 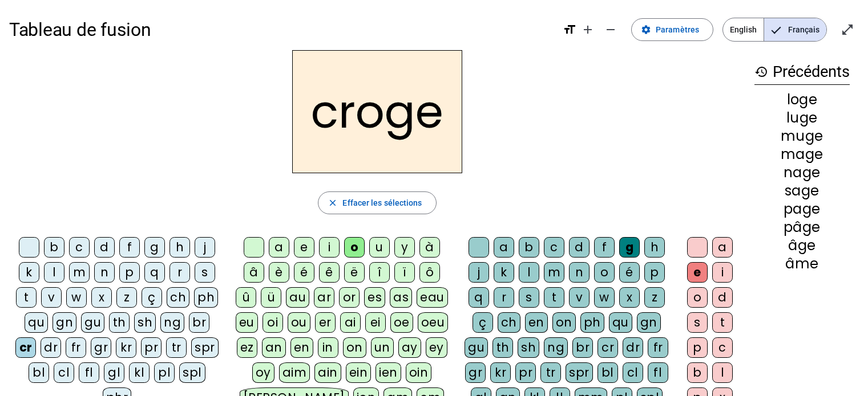 What do you see at coordinates (151, 348) in the screenshot?
I see `div: pr` at bounding box center [151, 348].